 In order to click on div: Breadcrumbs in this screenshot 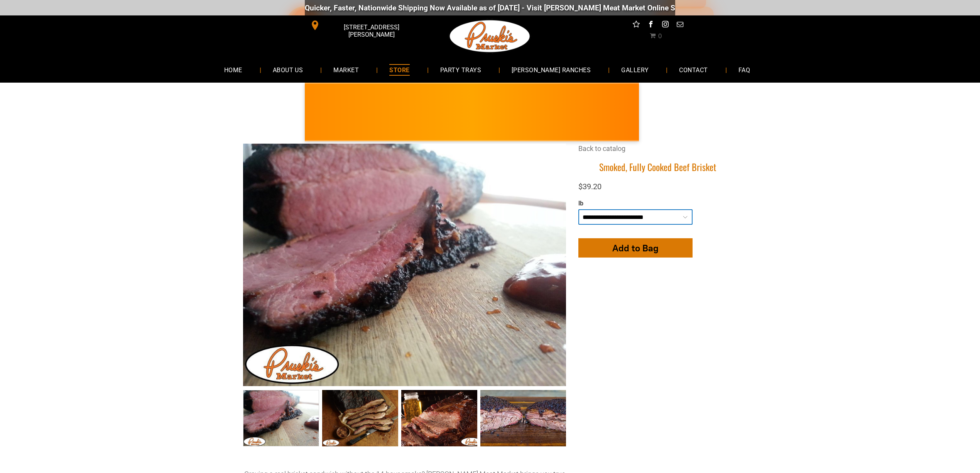, I will do `click(657, 152)`.